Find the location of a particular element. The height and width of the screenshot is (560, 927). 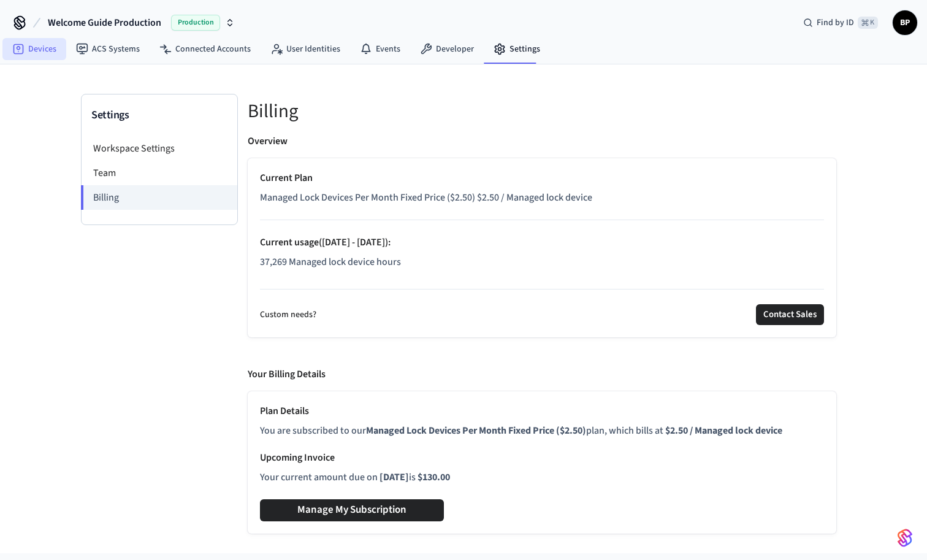

div: Custom needs? is located at coordinates (542, 315).